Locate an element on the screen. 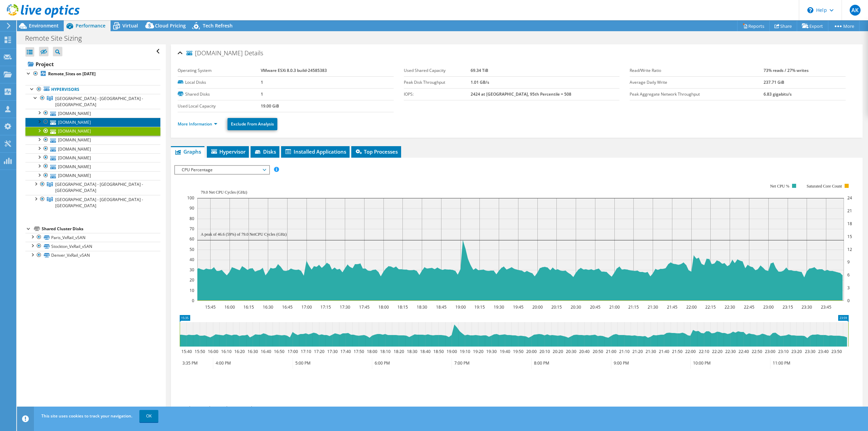  text: 17:20 is located at coordinates (319, 351).